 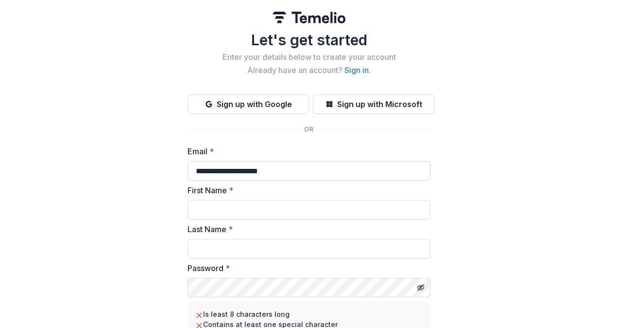 I want to click on a: Sign in, so click(x=357, y=70).